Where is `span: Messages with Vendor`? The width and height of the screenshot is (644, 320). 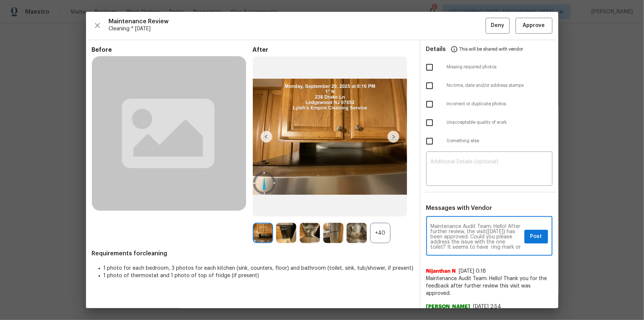
span: Messages with Vendor is located at coordinates (459, 208).